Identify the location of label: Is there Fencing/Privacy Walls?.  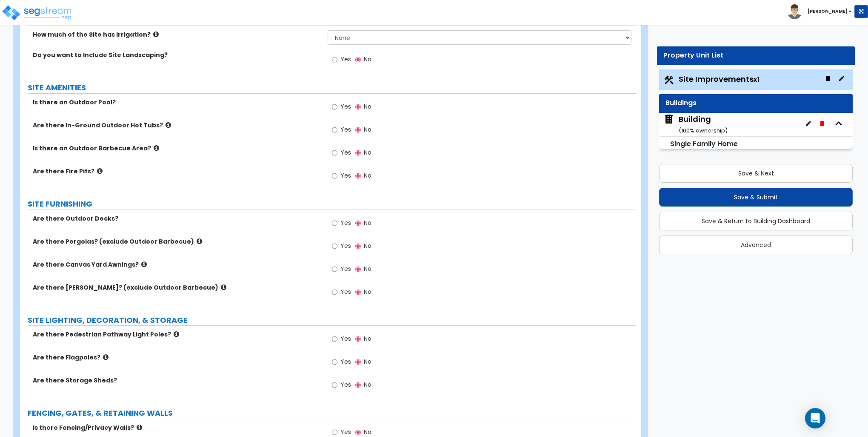
(177, 428).